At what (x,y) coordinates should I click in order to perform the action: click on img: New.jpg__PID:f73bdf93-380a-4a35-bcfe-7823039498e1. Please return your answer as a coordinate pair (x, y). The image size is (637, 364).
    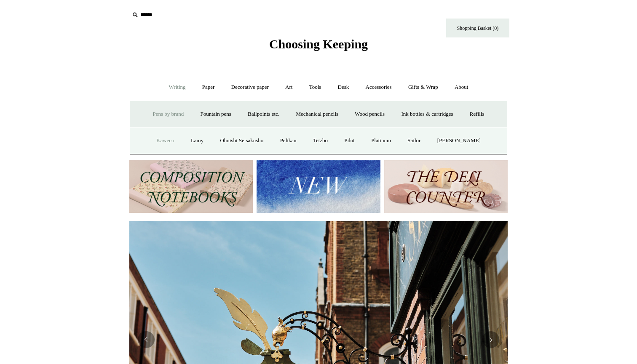
    Looking at the image, I should click on (318, 186).